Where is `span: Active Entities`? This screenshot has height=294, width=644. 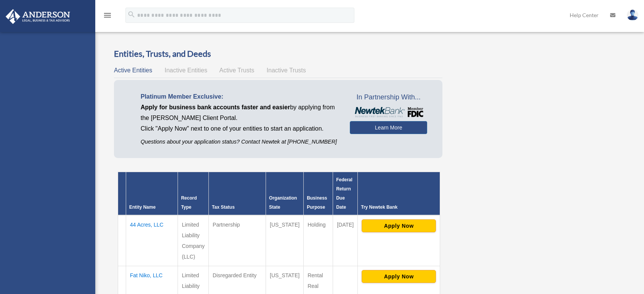
span: Active Entities is located at coordinates (133, 70).